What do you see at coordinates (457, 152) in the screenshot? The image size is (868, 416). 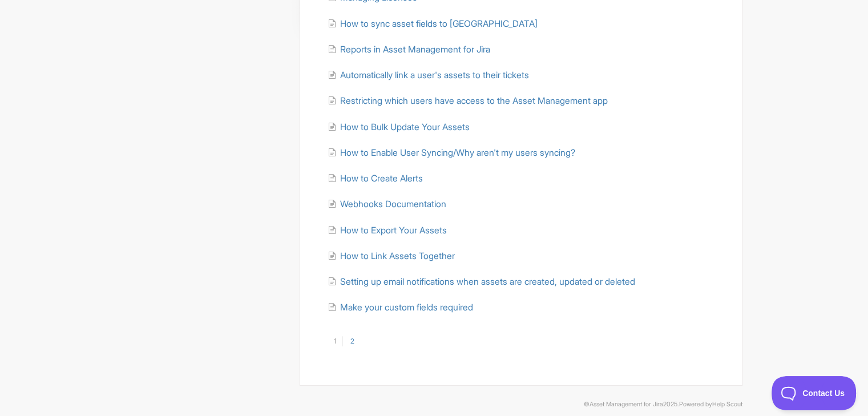 I see `span: How to Enable User Syncing/Why aren't my users syncing?` at bounding box center [457, 152].